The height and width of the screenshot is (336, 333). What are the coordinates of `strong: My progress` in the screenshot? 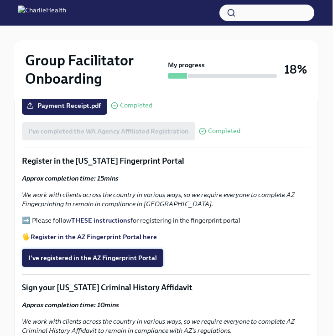 It's located at (186, 65).